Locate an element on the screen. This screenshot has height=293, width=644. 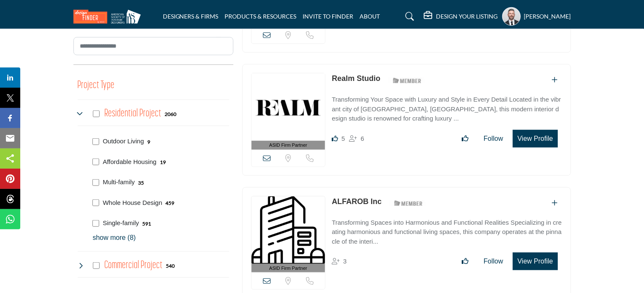
b: 9 is located at coordinates (148, 142).